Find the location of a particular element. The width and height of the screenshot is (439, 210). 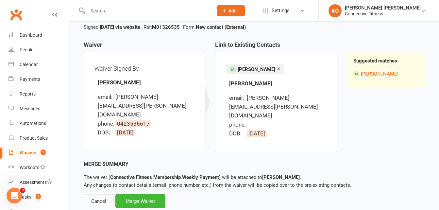

strong: M01326535 is located at coordinates (166, 27).